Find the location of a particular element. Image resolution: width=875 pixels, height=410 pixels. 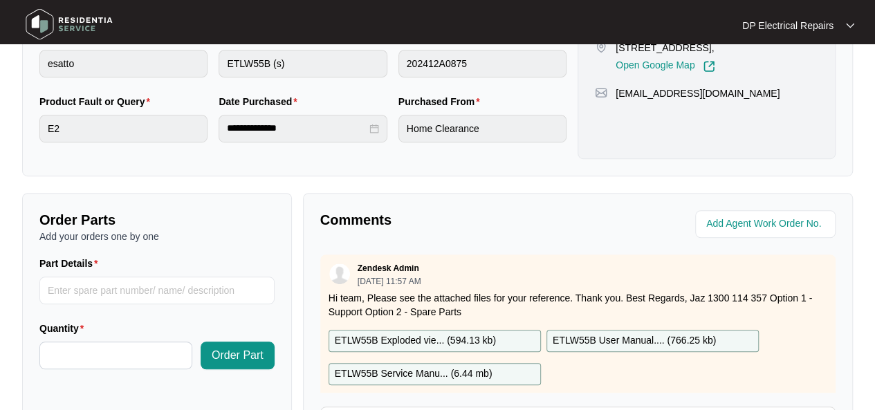

label: Part Details is located at coordinates (71, 264).